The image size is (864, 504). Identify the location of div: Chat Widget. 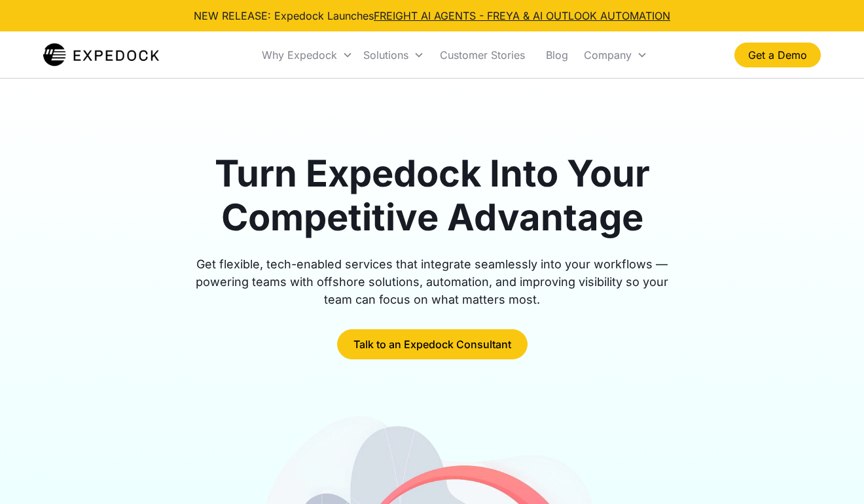
(832, 472).